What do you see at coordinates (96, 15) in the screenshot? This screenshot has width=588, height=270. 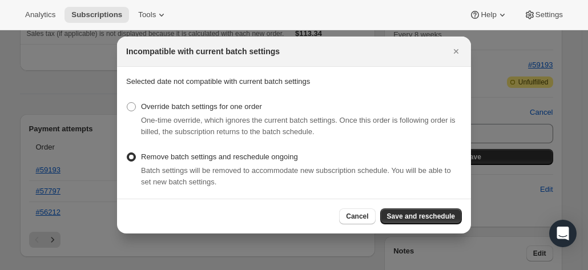 I see `button: Subscriptions` at bounding box center [96, 15].